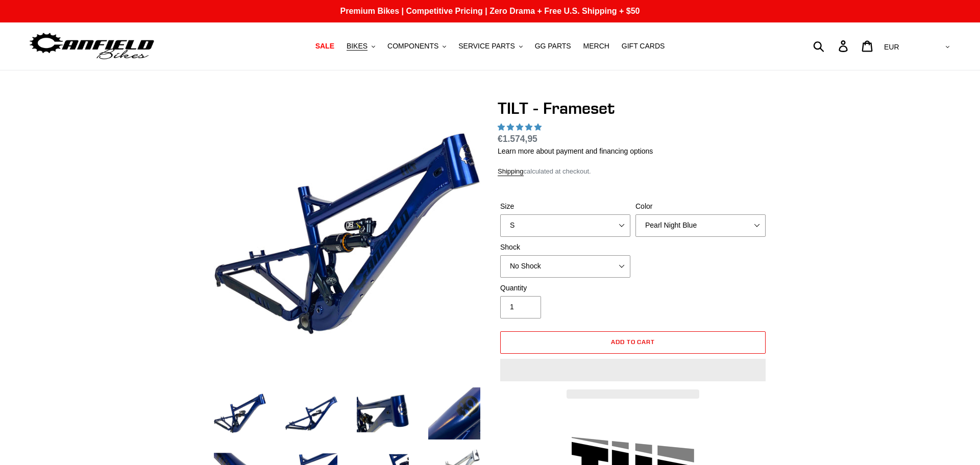 The height and width of the screenshot is (465, 980). What do you see at coordinates (831, 46) in the screenshot?
I see `input: Search` at bounding box center [831, 46].